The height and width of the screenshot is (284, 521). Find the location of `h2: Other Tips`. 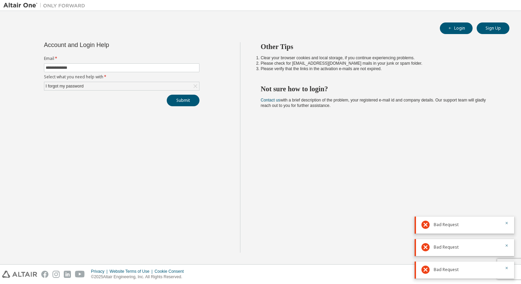

h2: Other Tips is located at coordinates (379, 47).